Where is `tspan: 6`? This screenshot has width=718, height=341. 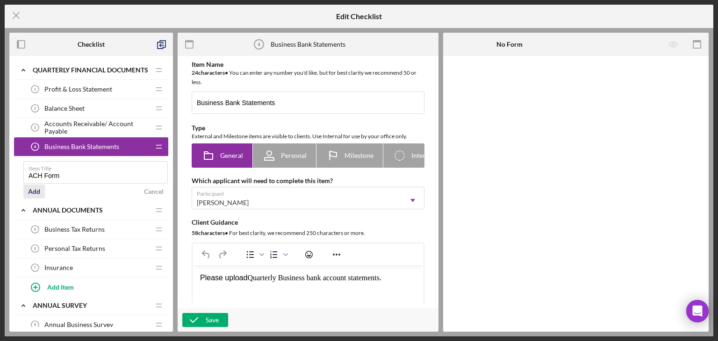 tspan: 6 is located at coordinates (35, 249).